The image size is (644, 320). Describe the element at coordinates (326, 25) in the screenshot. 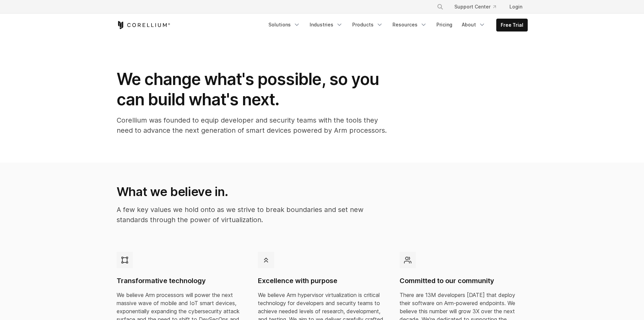

I see `a: Industries` at that location.